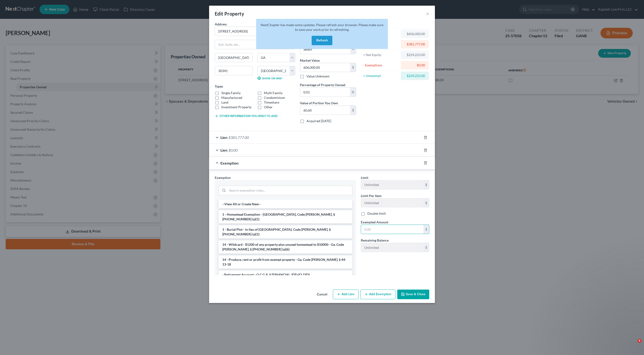  What do you see at coordinates (231, 93) in the screenshot?
I see `label: Single Family` at bounding box center [231, 93].